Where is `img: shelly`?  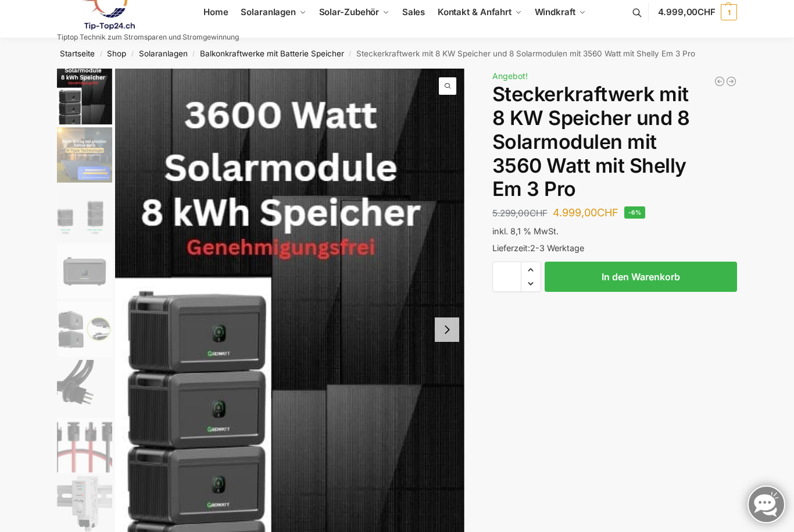 img: shelly is located at coordinates (84, 503).